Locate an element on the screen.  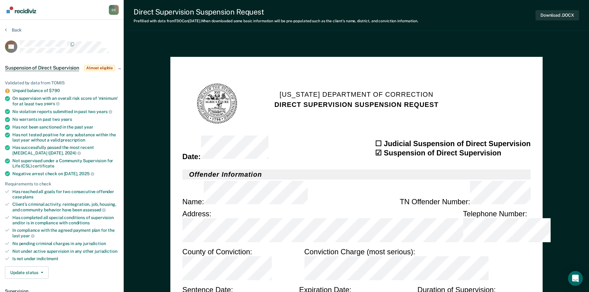
div: Name : is located at coordinates (245, 194).